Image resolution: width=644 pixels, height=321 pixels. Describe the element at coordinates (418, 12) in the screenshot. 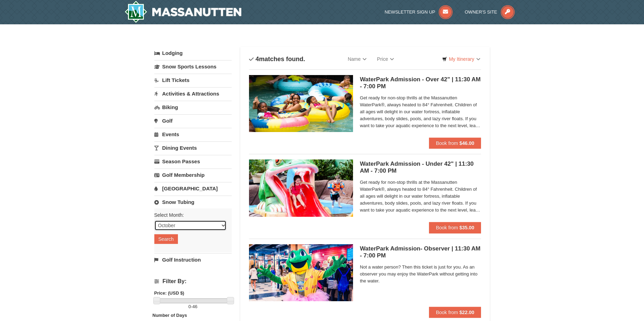

I see `a: Newsletter Sign Up` at that location.